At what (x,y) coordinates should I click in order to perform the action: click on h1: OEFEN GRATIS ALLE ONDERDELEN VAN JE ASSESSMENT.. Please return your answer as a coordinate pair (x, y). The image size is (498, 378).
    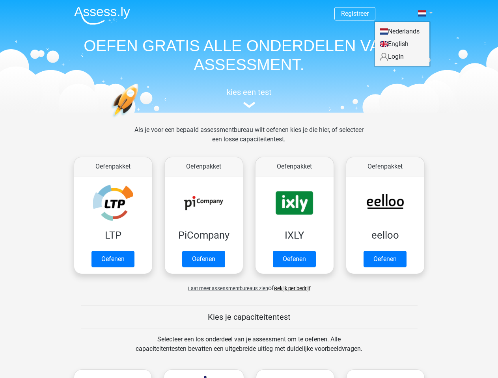
    Looking at the image, I should click on (249, 55).